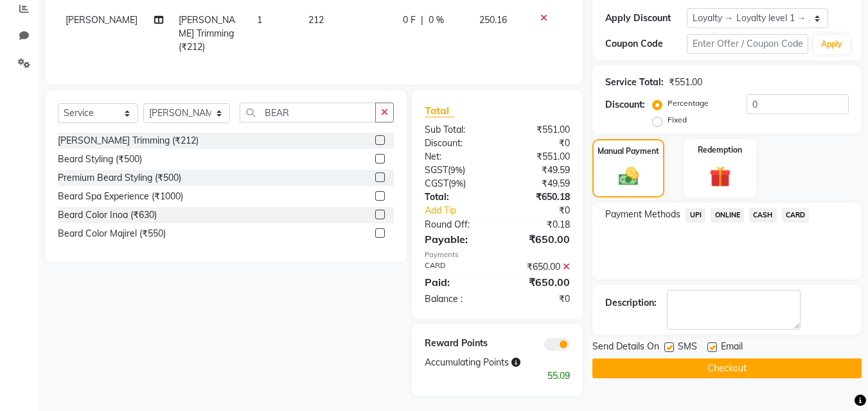 The height and width of the screenshot is (411, 868). Describe the element at coordinates (631, 303) in the screenshot. I see `div: Description:` at that location.